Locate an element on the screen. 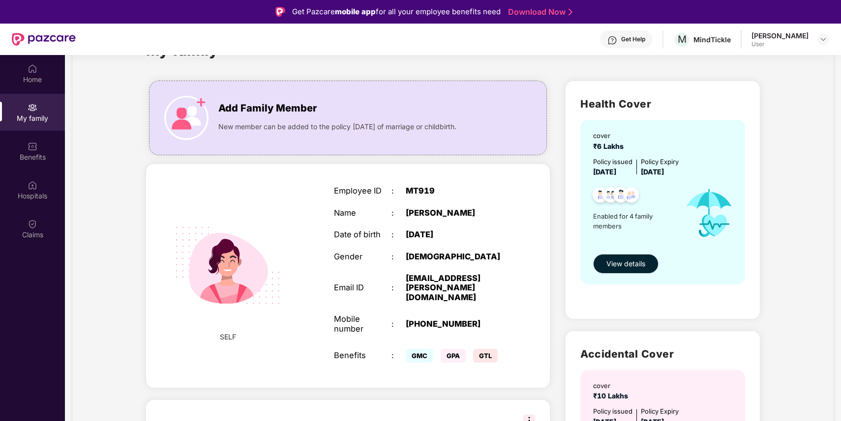 Image resolution: width=841 pixels, height=421 pixels. img: svg+xml;base64,PHN2ZyBpZD0iQmVuZWZpdHMiIHhtbG5zPSJodHRwOi8vd3d3LnczLm9yZy8yMDAwL3N2ZyIgd2lkdGg9Ij... is located at coordinates (32, 147).